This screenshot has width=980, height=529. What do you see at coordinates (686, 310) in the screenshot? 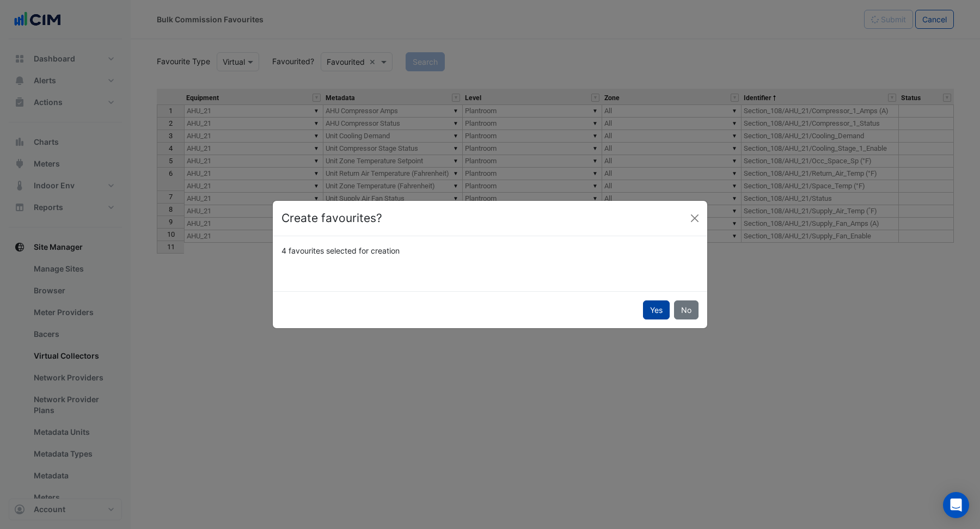
I see `button: No` at bounding box center [686, 310].